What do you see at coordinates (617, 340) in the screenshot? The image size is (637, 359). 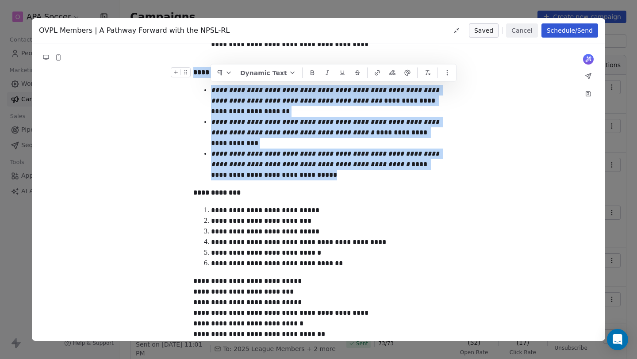 I see `div: Open Intercom Messenger` at bounding box center [617, 340].